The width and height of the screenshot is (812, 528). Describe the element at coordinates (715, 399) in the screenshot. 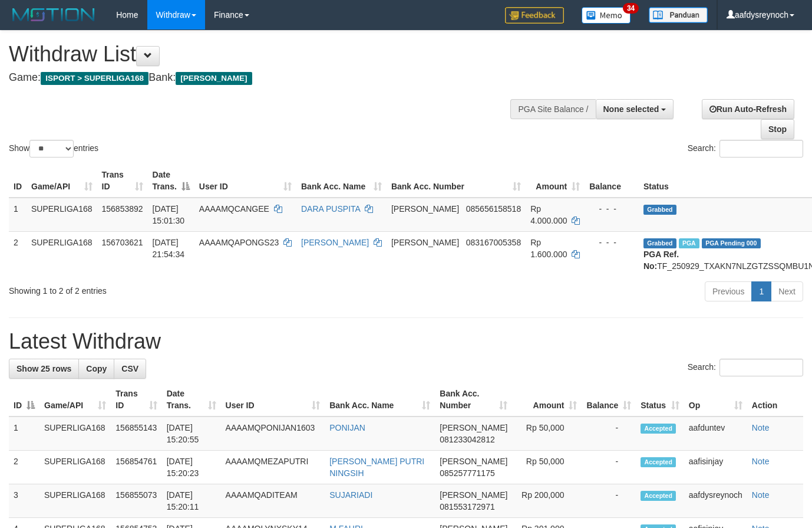

I see `th: Op: activate to sort column ascending` at that location.